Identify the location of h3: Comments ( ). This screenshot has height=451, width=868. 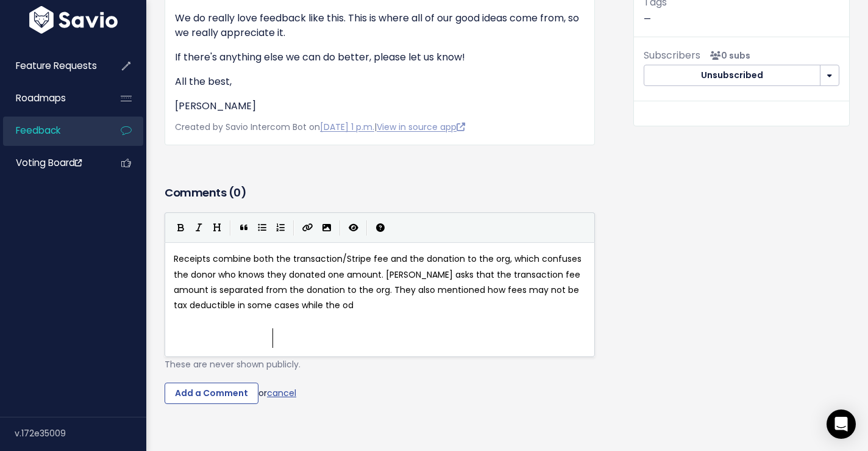
(380, 193).